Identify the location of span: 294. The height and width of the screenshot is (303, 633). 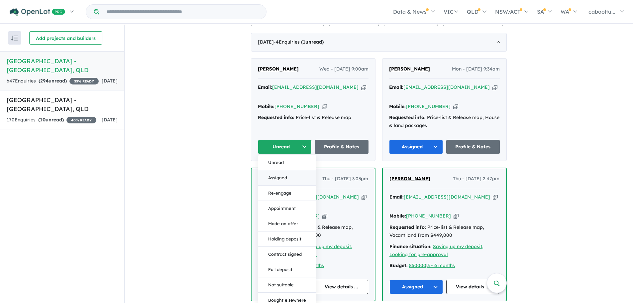
(44, 81).